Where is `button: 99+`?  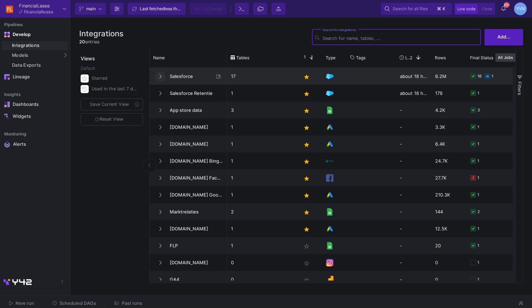
button: 99+ is located at coordinates (504, 9).